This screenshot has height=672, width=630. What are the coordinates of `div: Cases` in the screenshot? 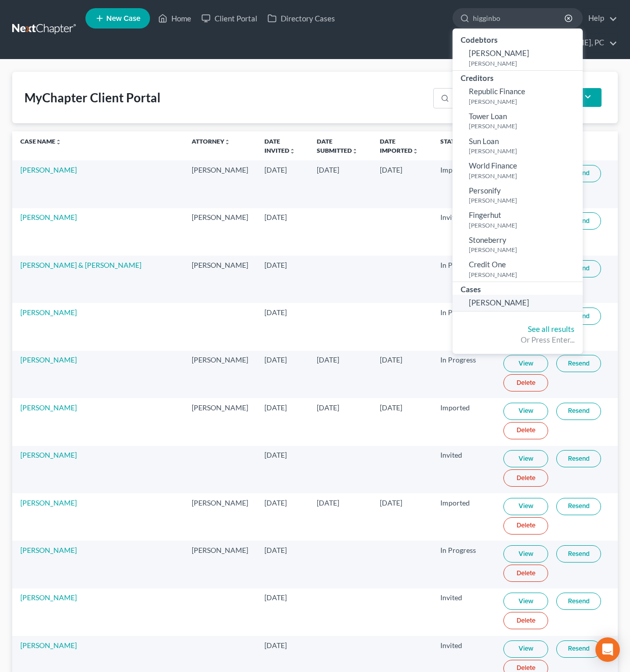 It's located at (518, 288).